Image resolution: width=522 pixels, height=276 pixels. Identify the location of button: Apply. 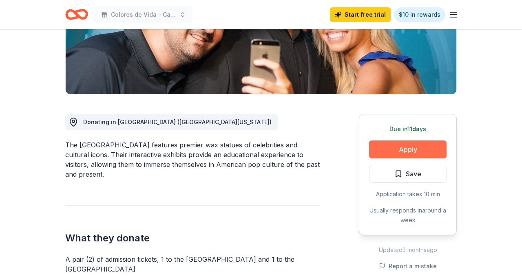
(408, 150).